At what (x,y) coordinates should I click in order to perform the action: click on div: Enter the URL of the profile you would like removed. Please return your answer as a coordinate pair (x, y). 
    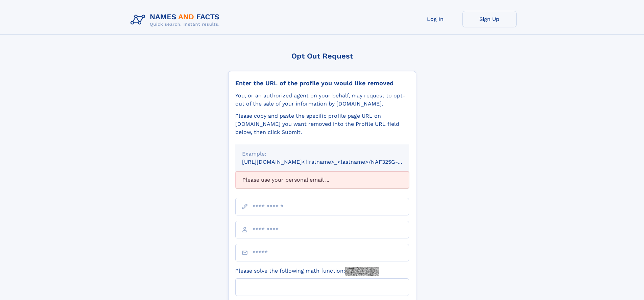
    Looking at the image, I should click on (322, 83).